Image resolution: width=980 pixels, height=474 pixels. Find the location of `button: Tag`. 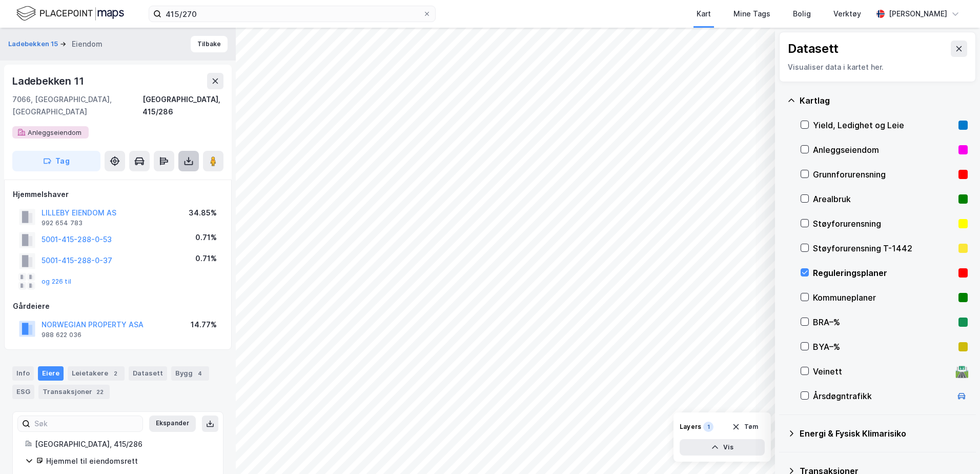

button: Tag is located at coordinates (56, 161).